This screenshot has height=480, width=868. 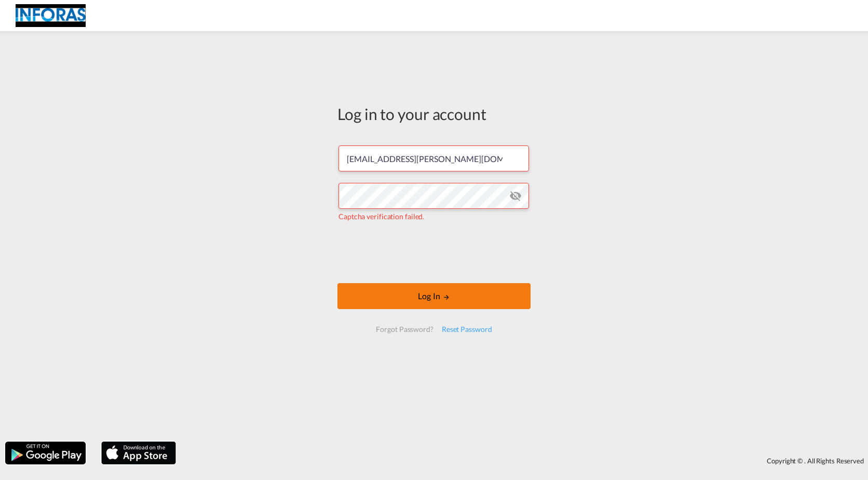 I want to click on img: eff75c7098ee11eeb65dd1c63e392380.jpg, so click(x=51, y=15).